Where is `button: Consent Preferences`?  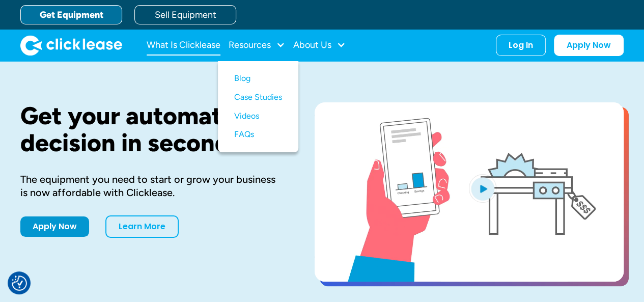 button: Consent Preferences is located at coordinates (19, 283).